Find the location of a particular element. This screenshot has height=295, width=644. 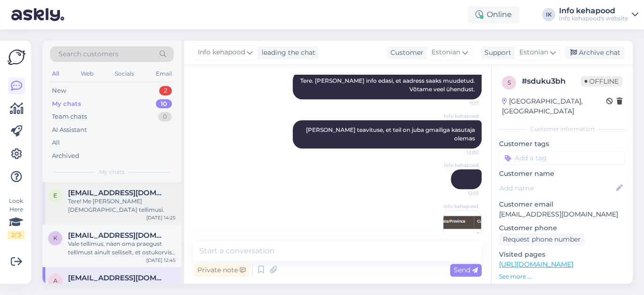

div: Customer is located at coordinates (405, 52).